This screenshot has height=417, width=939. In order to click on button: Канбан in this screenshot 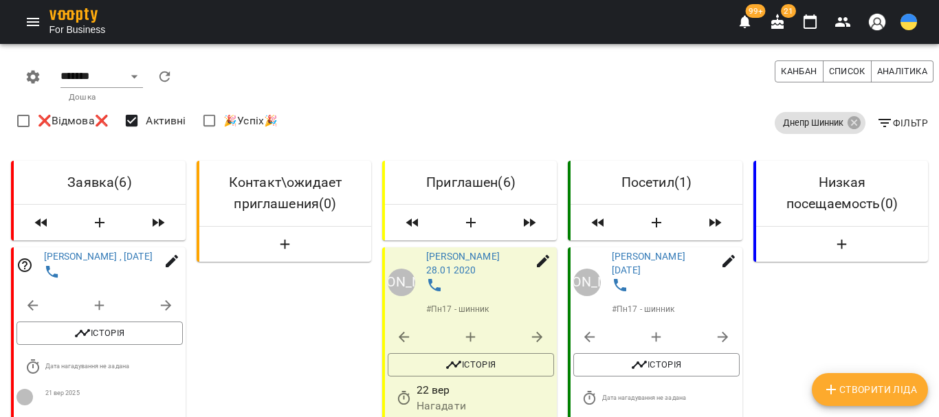, I will do `click(799, 71)`.